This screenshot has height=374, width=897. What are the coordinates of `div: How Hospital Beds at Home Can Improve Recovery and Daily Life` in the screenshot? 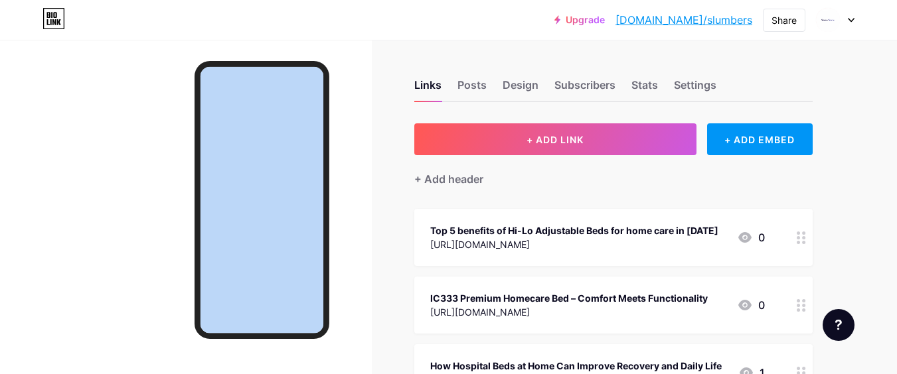 It's located at (576, 366).